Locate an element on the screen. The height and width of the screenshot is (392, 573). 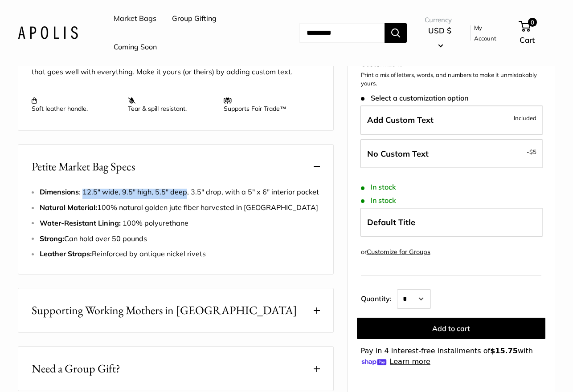
label: Add Custom Text is located at coordinates (451, 120).